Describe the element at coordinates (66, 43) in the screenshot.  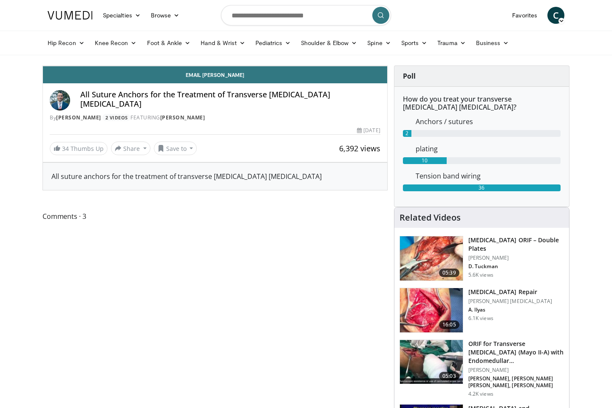
I see `a: Hip Recon` at that location.